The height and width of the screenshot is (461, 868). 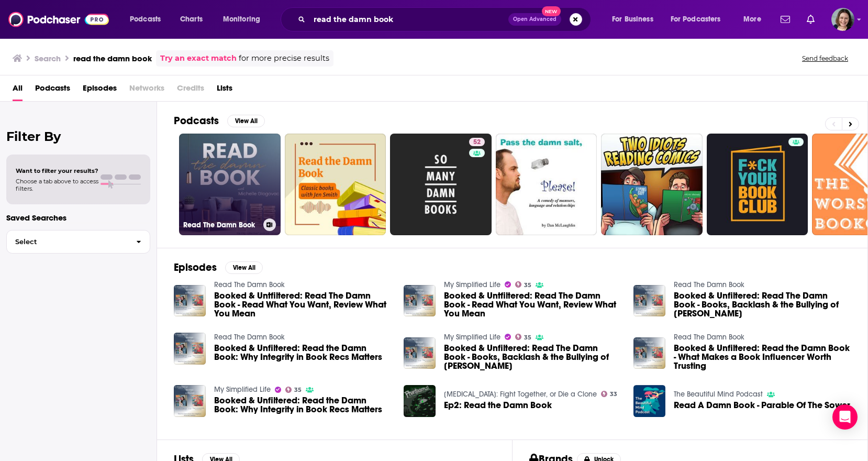 What do you see at coordinates (446, 19) in the screenshot?
I see `div: Search podcasts, credits, & more...` at bounding box center [446, 19].